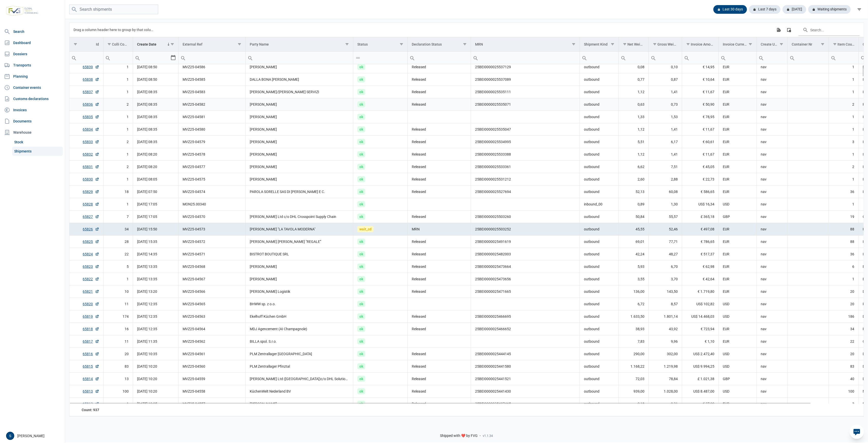  I want to click on td: 88, so click(844, 229).